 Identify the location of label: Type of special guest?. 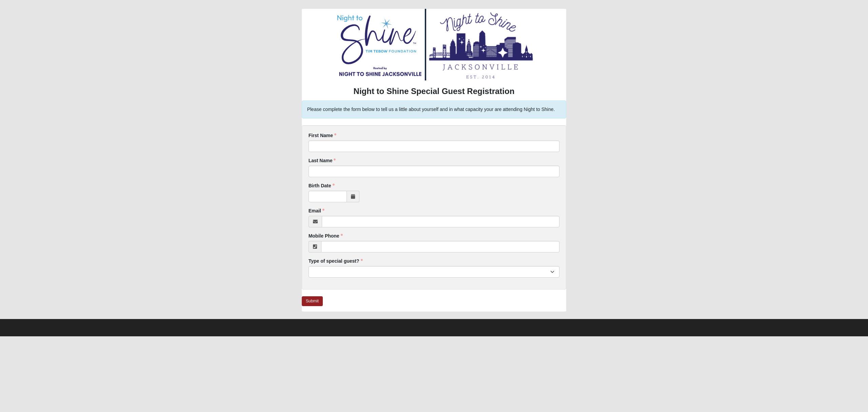
(336, 261).